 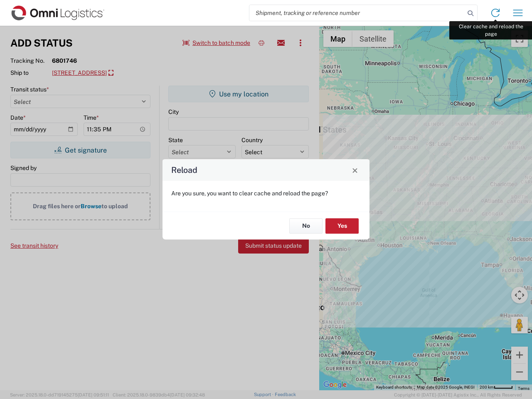 I want to click on input: Shipment, tracking or reference number, so click(x=357, y=13).